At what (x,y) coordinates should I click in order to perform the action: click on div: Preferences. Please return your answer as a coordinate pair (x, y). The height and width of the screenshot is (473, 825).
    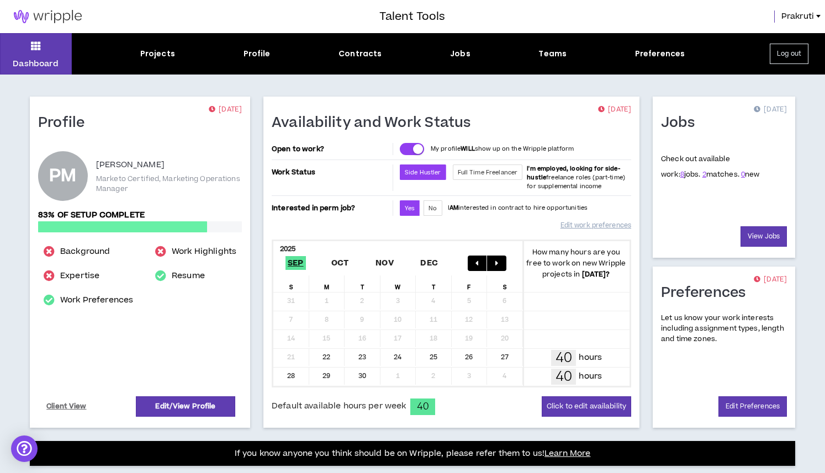
    Looking at the image, I should click on (660, 54).